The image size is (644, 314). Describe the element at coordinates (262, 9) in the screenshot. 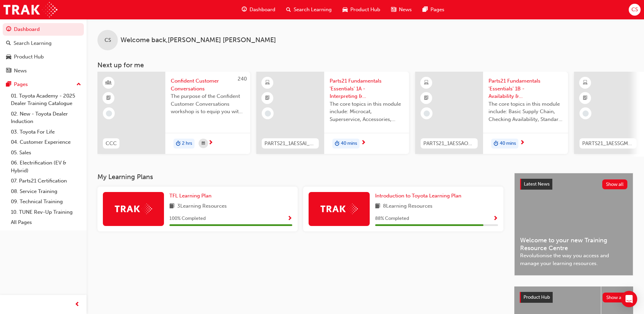

I see `span: Dashboard` at that location.